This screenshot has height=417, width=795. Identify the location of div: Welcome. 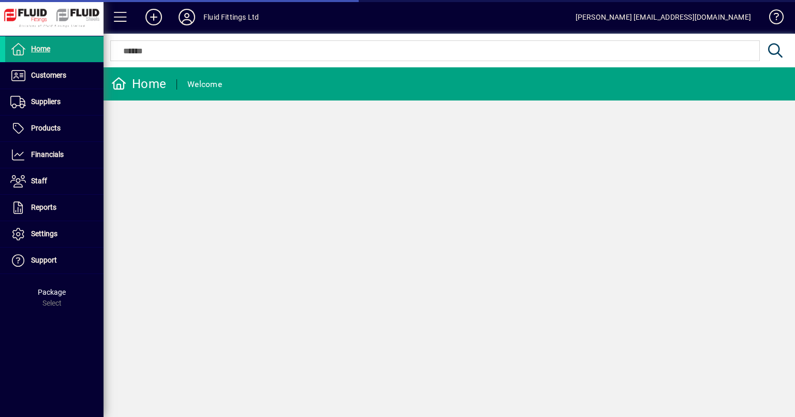
(204, 84).